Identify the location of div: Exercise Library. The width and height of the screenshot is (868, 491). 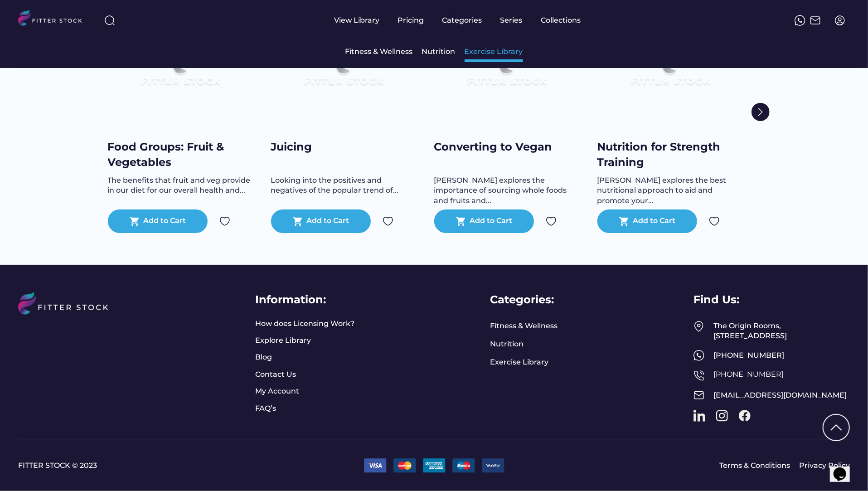
(494, 52).